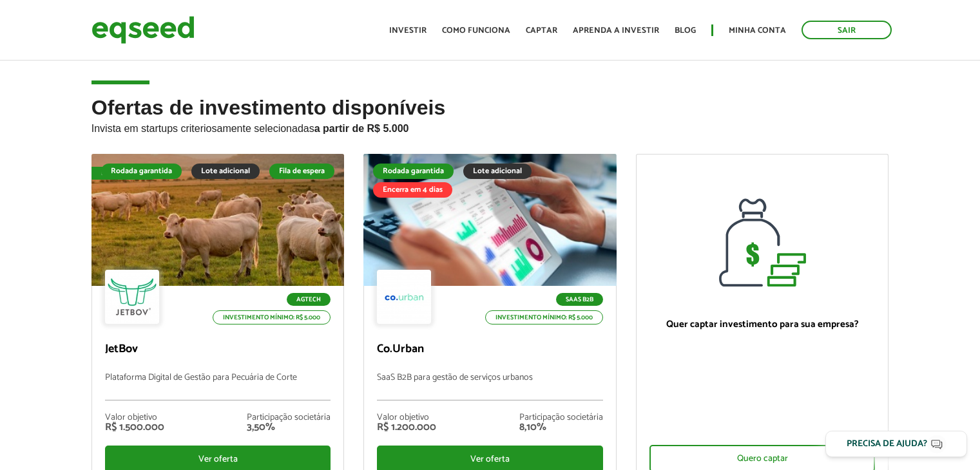 The width and height of the screenshot is (980, 470). What do you see at coordinates (685, 30) in the screenshot?
I see `a: Blog` at bounding box center [685, 30].